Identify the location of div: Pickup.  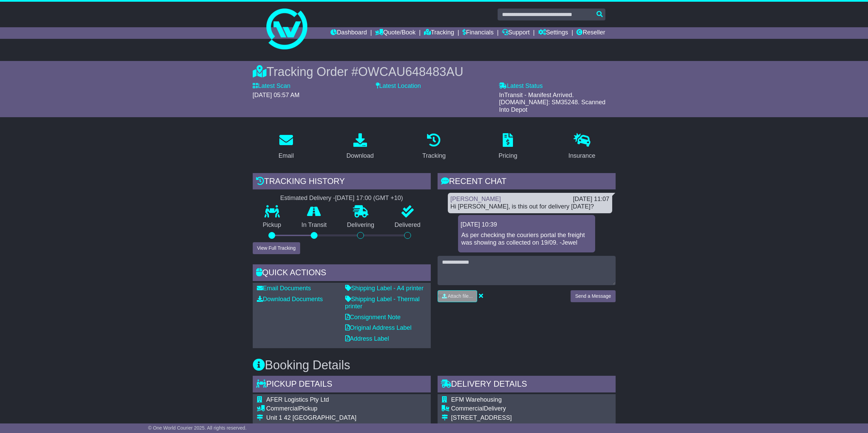
(321, 409).